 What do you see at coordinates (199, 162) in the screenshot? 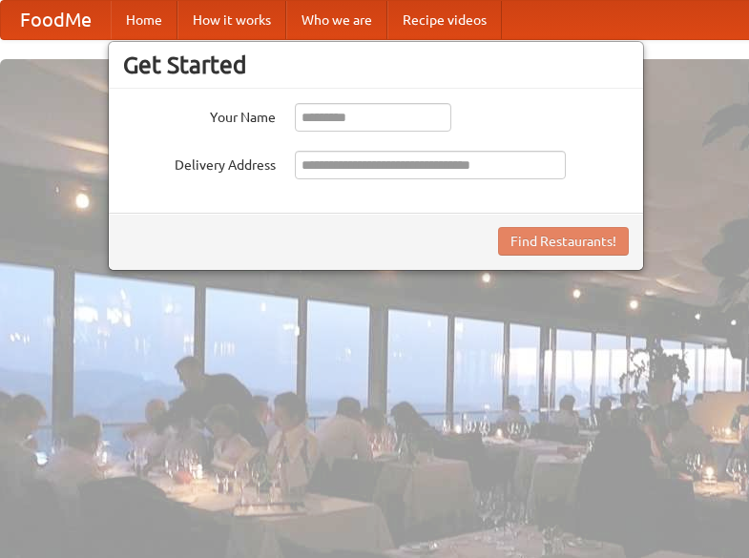
I see `label: Delivery Address` at bounding box center [199, 162].